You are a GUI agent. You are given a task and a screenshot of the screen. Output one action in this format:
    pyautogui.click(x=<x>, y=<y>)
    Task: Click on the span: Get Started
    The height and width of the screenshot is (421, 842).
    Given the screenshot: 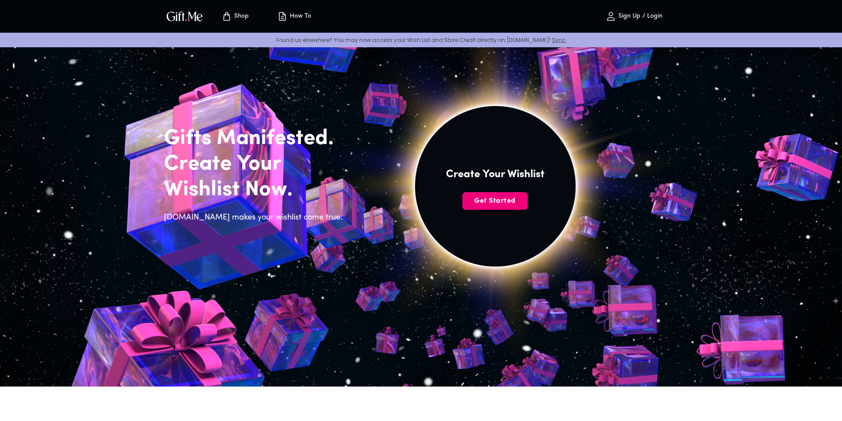 What is the action you would take?
    pyautogui.click(x=495, y=201)
    